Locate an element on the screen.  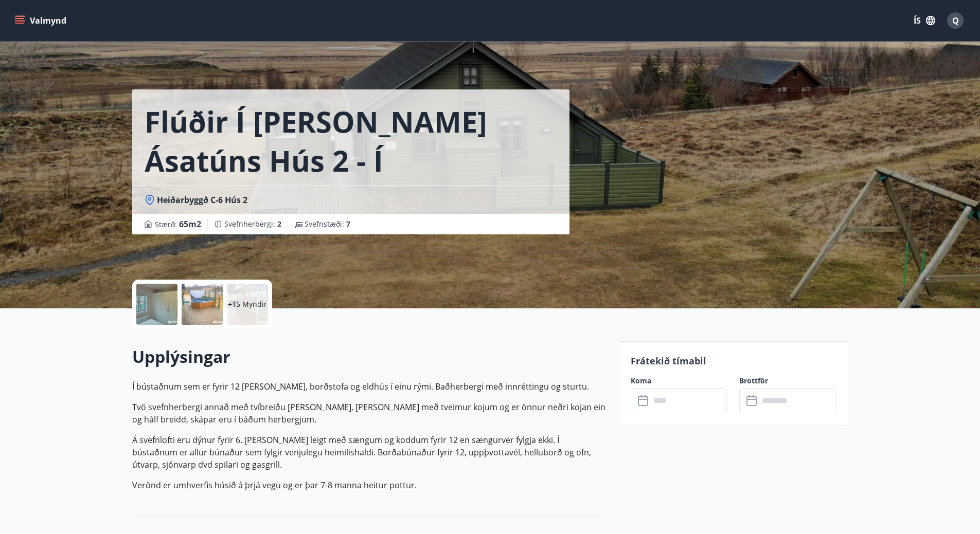
button: ÍS is located at coordinates (924, 21).